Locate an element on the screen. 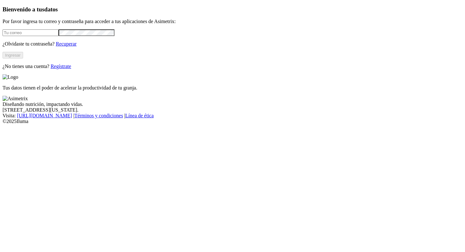 The image size is (465, 252). p: ¿No tienes una cuenta? is located at coordinates (233, 66).